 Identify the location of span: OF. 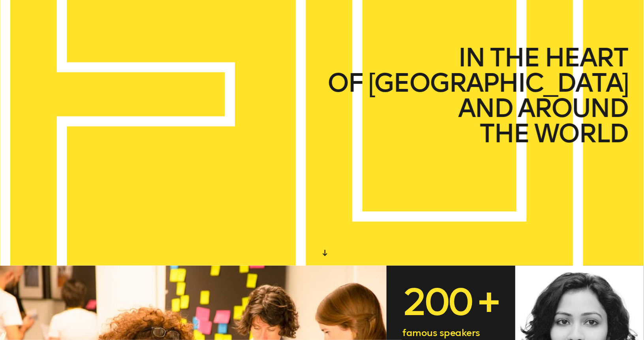
(345, 83).